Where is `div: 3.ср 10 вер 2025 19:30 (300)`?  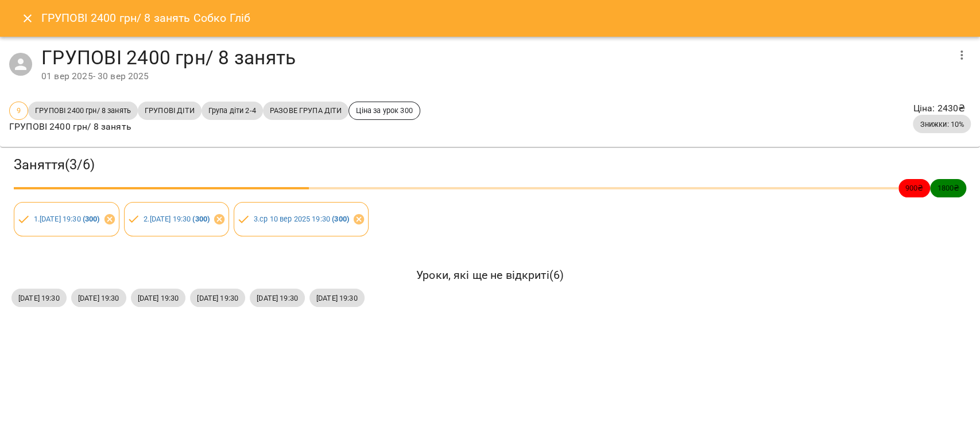
div: 3.ср 10 вер 2025 19:30 (300) is located at coordinates (301, 219).